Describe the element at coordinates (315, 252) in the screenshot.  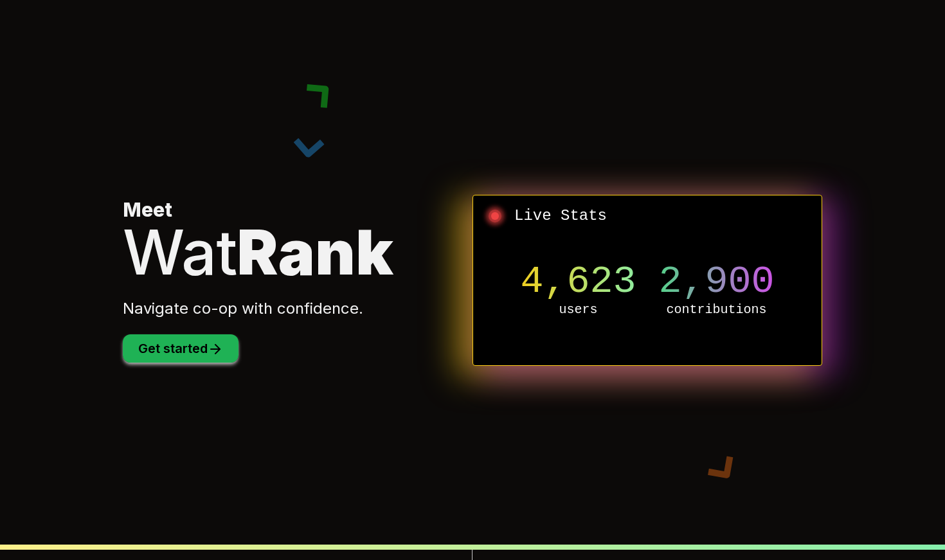
I see `span: Rank` at that location.